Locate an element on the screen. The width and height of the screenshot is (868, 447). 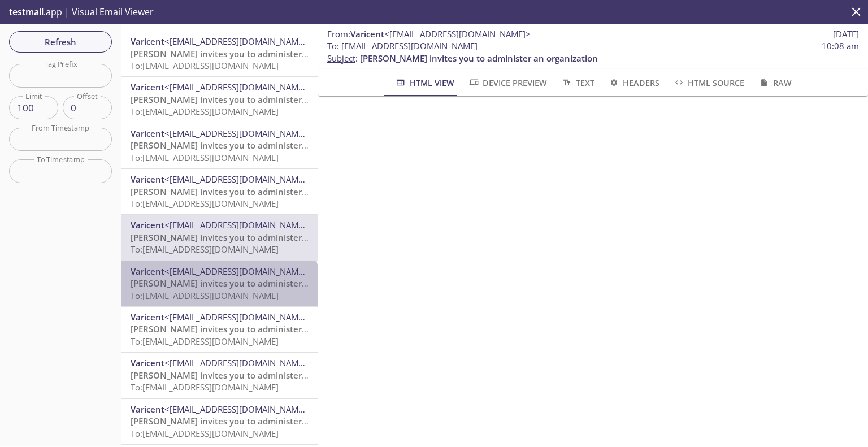
span: 10:08 am is located at coordinates (840, 46).